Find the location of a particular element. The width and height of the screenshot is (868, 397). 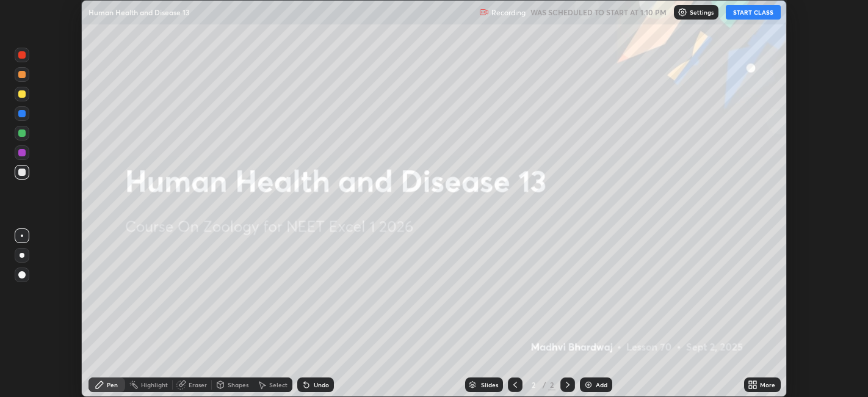

img: class-settings-icons is located at coordinates (682, 12).